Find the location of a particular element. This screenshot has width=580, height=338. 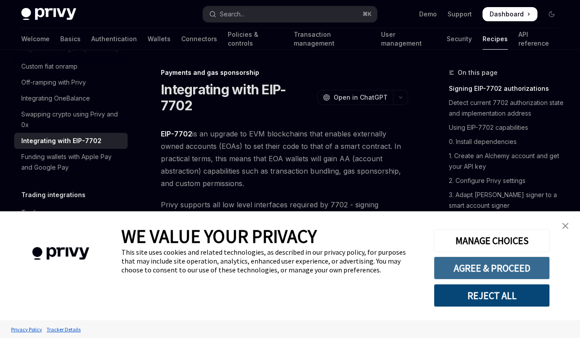

a: Authentication is located at coordinates (114, 39).